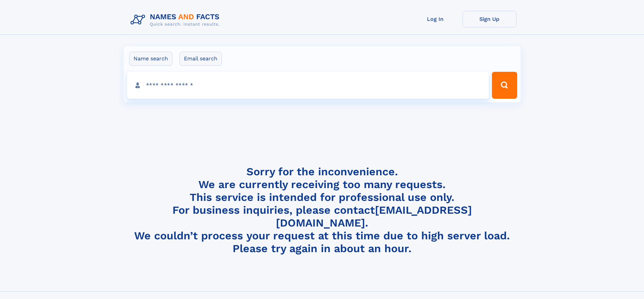 This screenshot has height=299, width=644. Describe the element at coordinates (201, 59) in the screenshot. I see `label: Email search` at that location.